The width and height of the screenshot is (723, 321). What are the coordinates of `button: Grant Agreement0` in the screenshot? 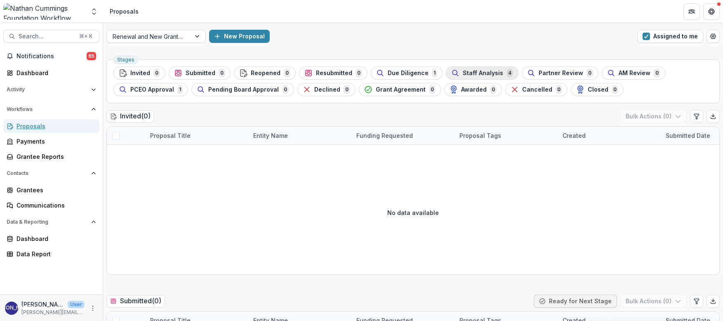 It's located at (399, 89).